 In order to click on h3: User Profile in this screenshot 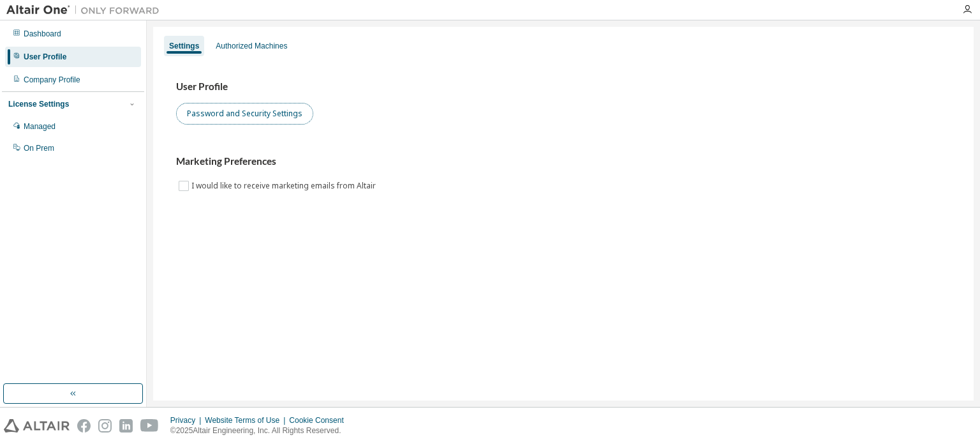, I will do `click(563, 87)`.